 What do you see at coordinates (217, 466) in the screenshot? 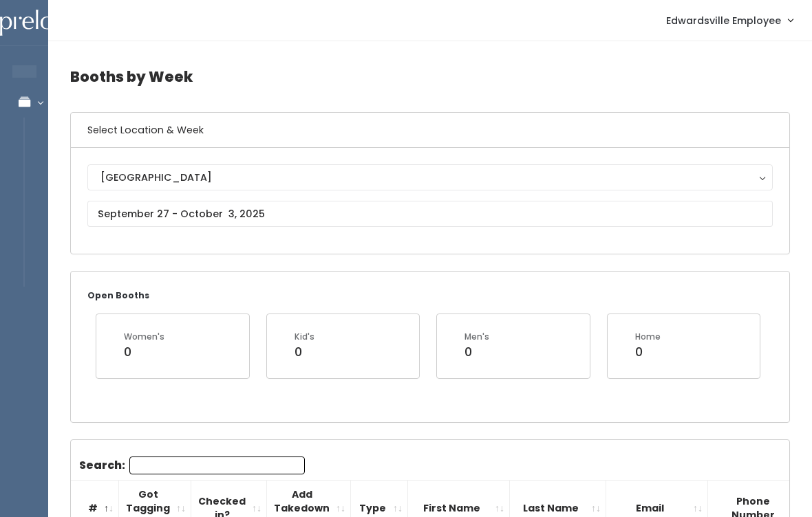
I see `input: Search:` at bounding box center [217, 466].